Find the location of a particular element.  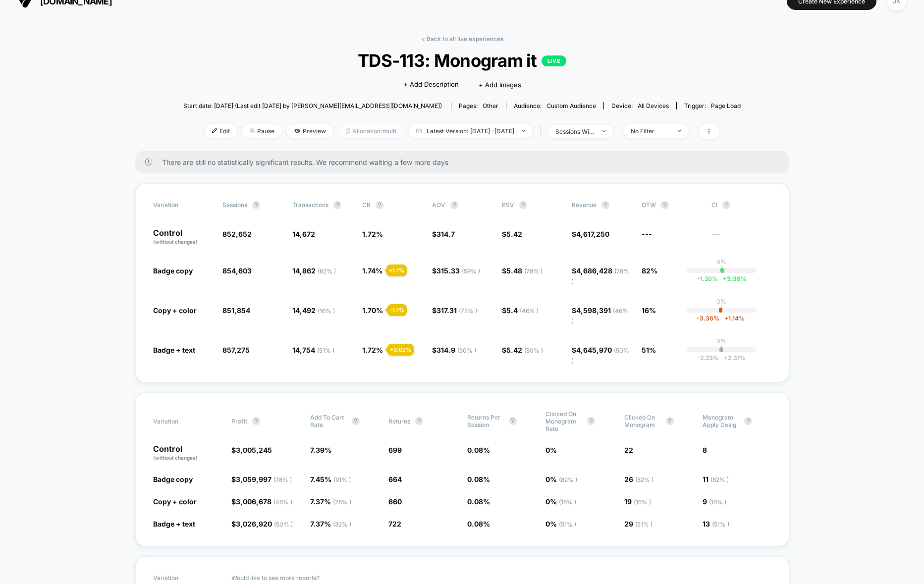

img: rebalance is located at coordinates (348, 131).